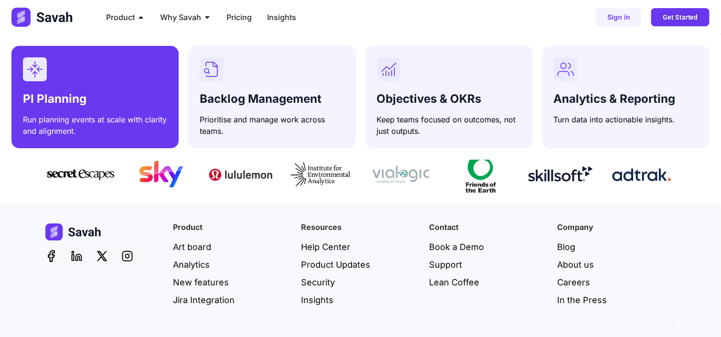 Image resolution: width=721 pixels, height=337 pixels. Describe the element at coordinates (489, 247) in the screenshot. I see `a: Book a Demo` at that location.